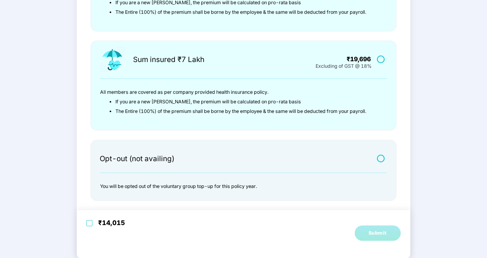  Describe the element at coordinates (377, 233) in the screenshot. I see `div: Submit` at that location.